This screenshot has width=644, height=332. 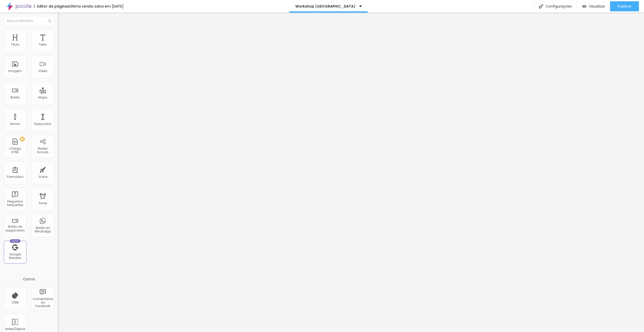 I want to click on div: CRM, so click(x=15, y=303).